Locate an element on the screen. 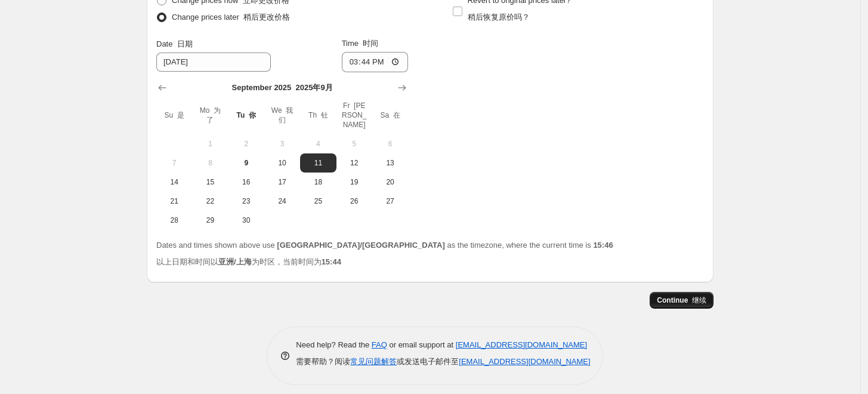  span: Th is located at coordinates (318, 115).